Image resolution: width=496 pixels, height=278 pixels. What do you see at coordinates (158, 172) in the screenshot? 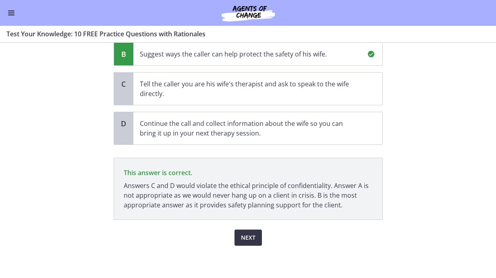
I see `span: This answer is correct.` at bounding box center [158, 172].